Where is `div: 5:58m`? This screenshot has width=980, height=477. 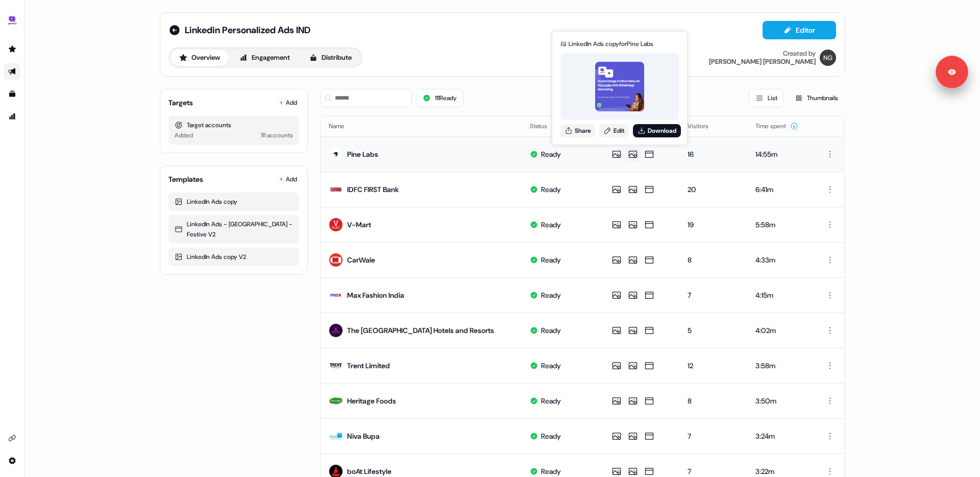 div: 5:58m is located at coordinates (780, 225).